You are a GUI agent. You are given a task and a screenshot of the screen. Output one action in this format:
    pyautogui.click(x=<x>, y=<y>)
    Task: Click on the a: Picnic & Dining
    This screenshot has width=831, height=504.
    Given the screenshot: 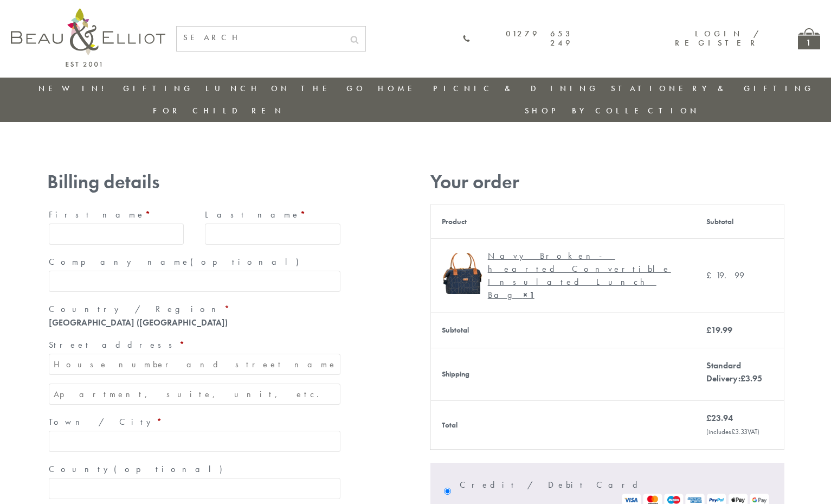 What is the action you would take?
    pyautogui.click(x=516, y=88)
    